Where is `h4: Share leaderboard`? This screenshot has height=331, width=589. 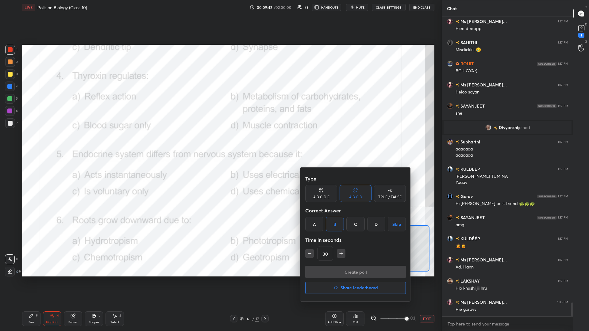 h4: Share leaderboard is located at coordinates (359, 288).